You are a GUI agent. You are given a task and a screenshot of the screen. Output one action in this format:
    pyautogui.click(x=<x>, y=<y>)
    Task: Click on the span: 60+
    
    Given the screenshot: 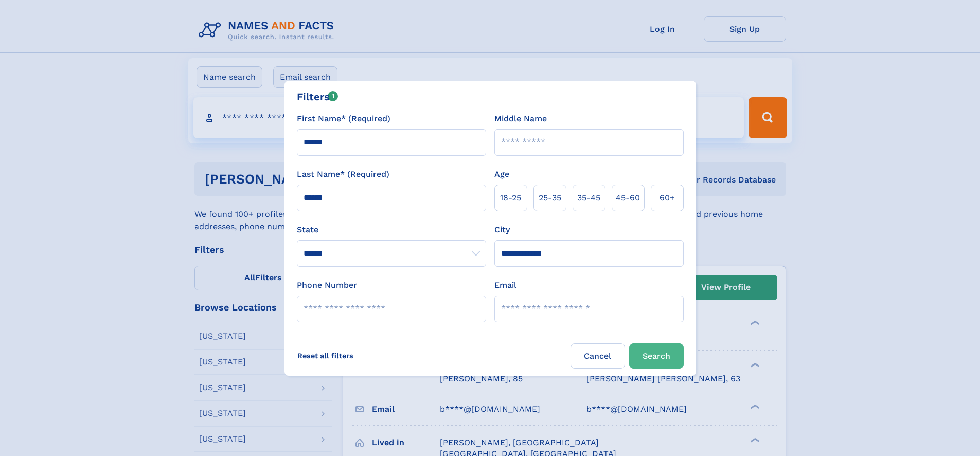 What is the action you would take?
    pyautogui.click(x=667, y=198)
    